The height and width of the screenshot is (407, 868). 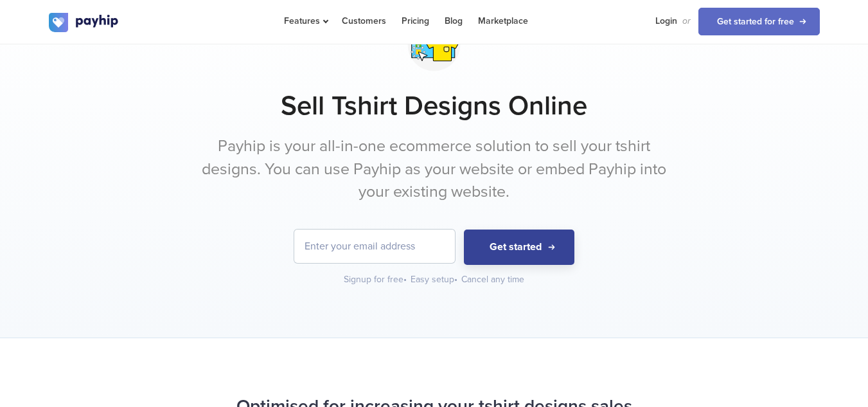 I want to click on span: Features, so click(x=305, y=20).